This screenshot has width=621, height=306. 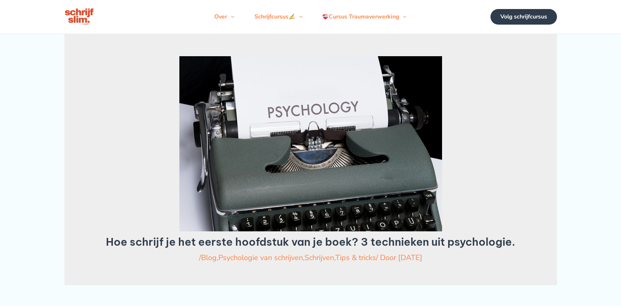 What do you see at coordinates (355, 258) in the screenshot?
I see `a: Tips & tricks` at bounding box center [355, 258].